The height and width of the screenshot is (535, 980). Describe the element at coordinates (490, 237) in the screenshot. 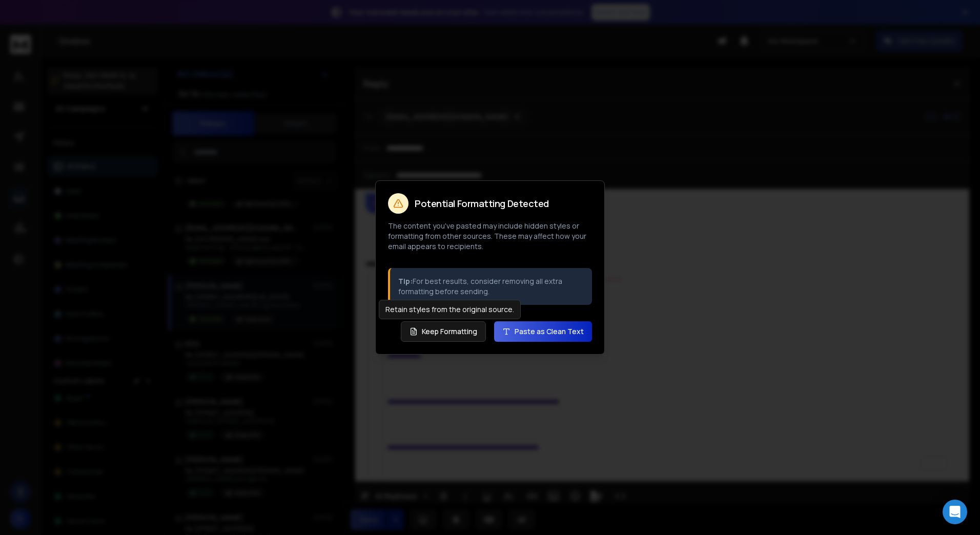

I see `p: The content you've pasted may include hidden styles or formatting from other sources. These may a...` at that location.